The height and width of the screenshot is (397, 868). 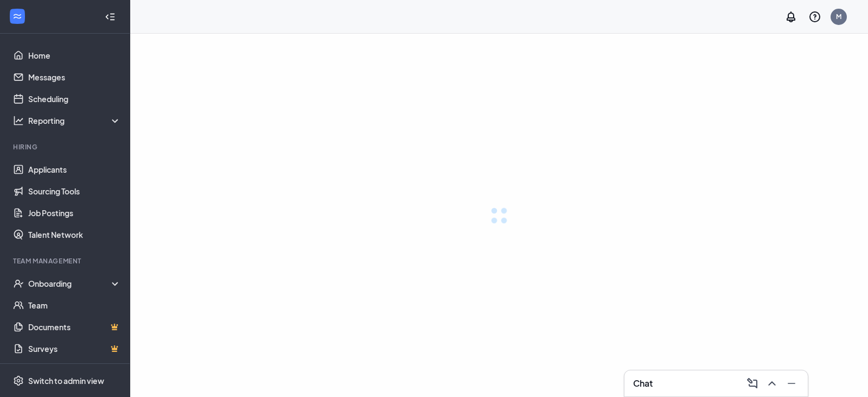 I want to click on button: ComposeMessage, so click(x=751, y=383).